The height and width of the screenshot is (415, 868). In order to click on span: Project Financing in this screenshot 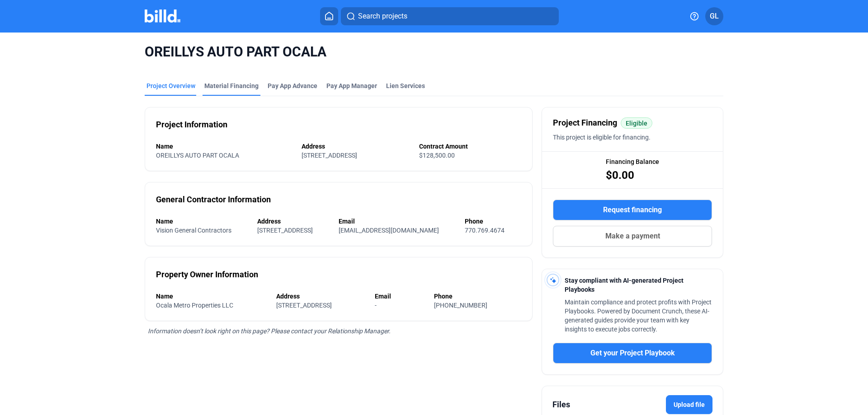, I will do `click(585, 123)`.